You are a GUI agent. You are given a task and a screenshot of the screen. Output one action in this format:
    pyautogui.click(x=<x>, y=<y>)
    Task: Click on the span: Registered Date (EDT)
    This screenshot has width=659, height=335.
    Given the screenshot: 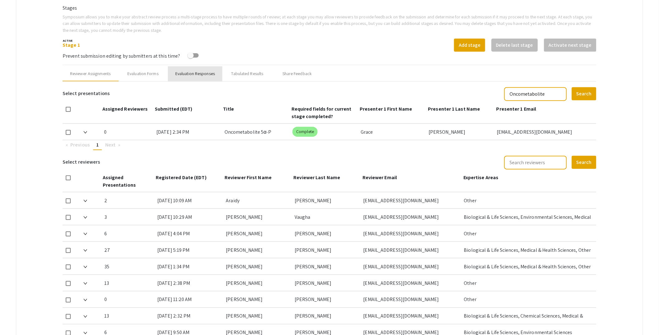 What is the action you would take?
    pyautogui.click(x=181, y=177)
    